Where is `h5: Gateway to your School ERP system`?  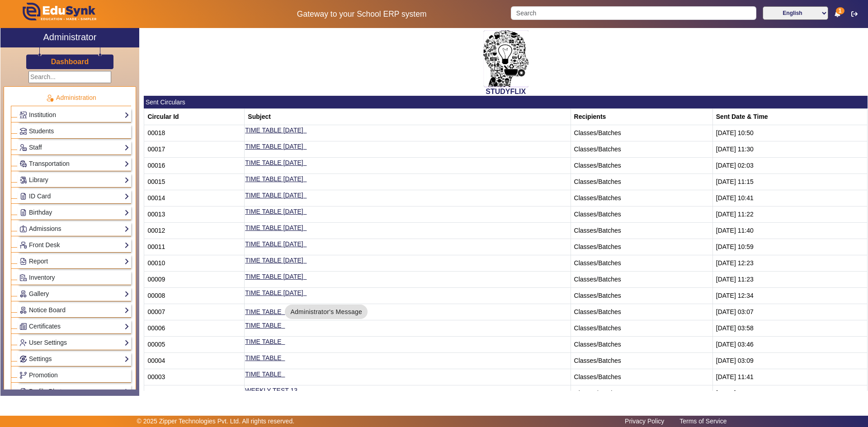
h5: Gateway to your School ERP system is located at coordinates (362, 14).